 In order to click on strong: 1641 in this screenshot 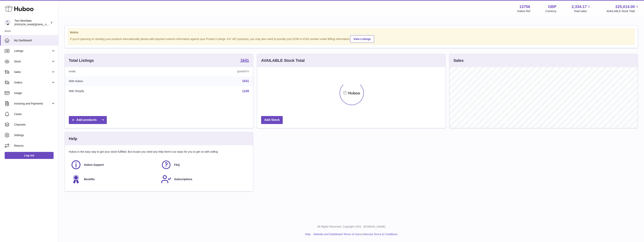, I will do `click(245, 60)`.